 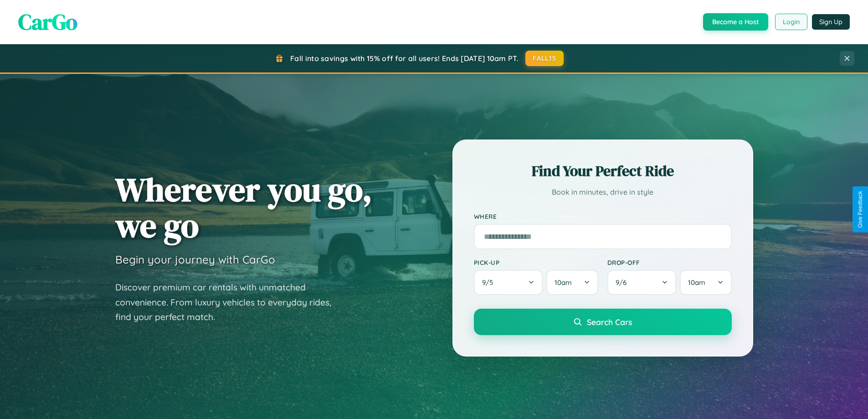 What do you see at coordinates (536, 262) in the screenshot?
I see `label: Pick-up` at bounding box center [536, 262].